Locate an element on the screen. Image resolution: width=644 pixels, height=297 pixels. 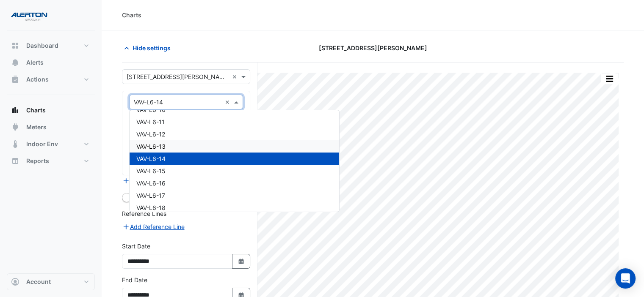
span: Actions is located at coordinates (37, 80).